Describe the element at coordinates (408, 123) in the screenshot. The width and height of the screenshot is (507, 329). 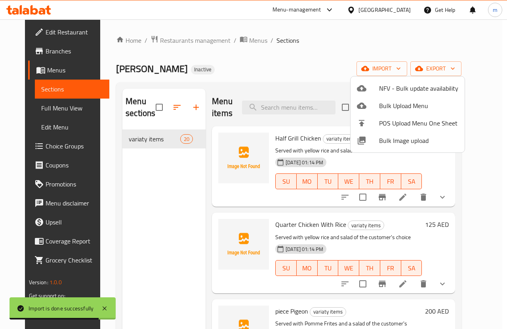
I see `li: POS Upload Menu One Sheet` at that location.